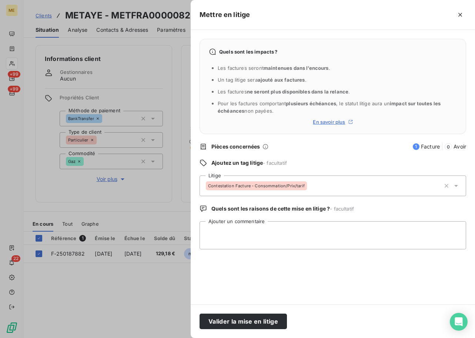 The height and width of the screenshot is (338, 475). I want to click on div: Open Intercom Messenger, so click(458, 322).